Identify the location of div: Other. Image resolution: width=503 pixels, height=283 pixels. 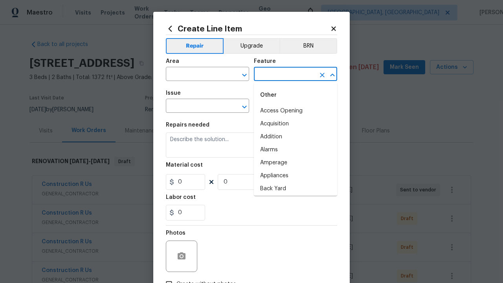
(295, 95).